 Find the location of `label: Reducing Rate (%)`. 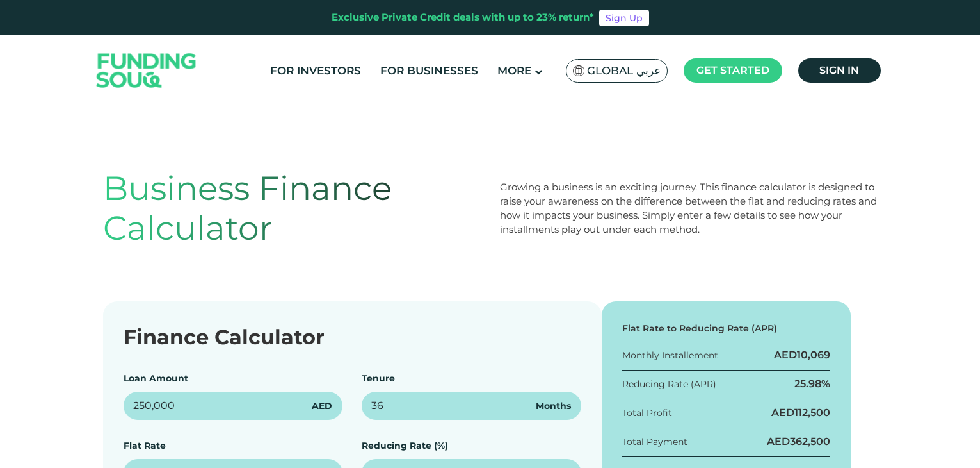

label: Reducing Rate (%) is located at coordinates (405, 445).